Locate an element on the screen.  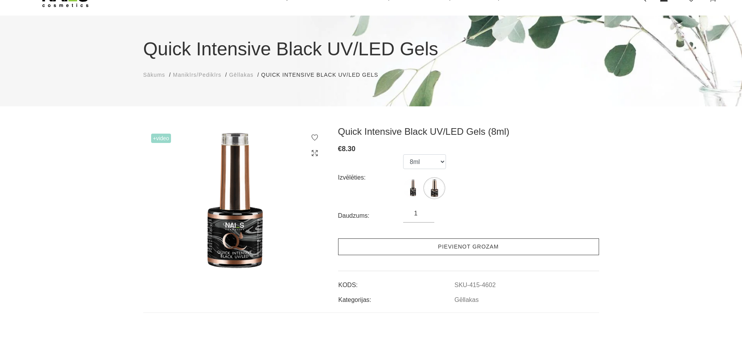
span: Sākums is located at coordinates (154, 75).